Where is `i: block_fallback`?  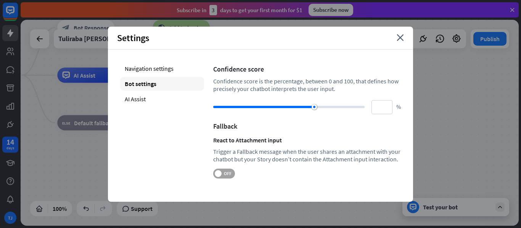
i: block_fallback is located at coordinates (66, 123).